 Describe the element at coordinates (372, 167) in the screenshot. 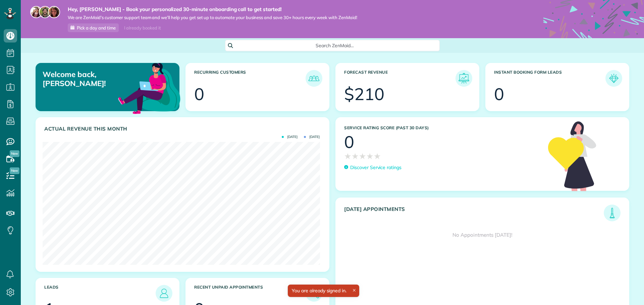

I see `a: Discover Service ratings` at that location.